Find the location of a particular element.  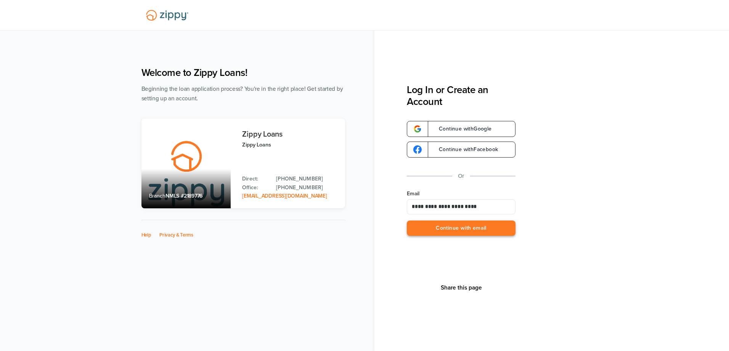

h3: Zippy Loans is located at coordinates (289, 134).